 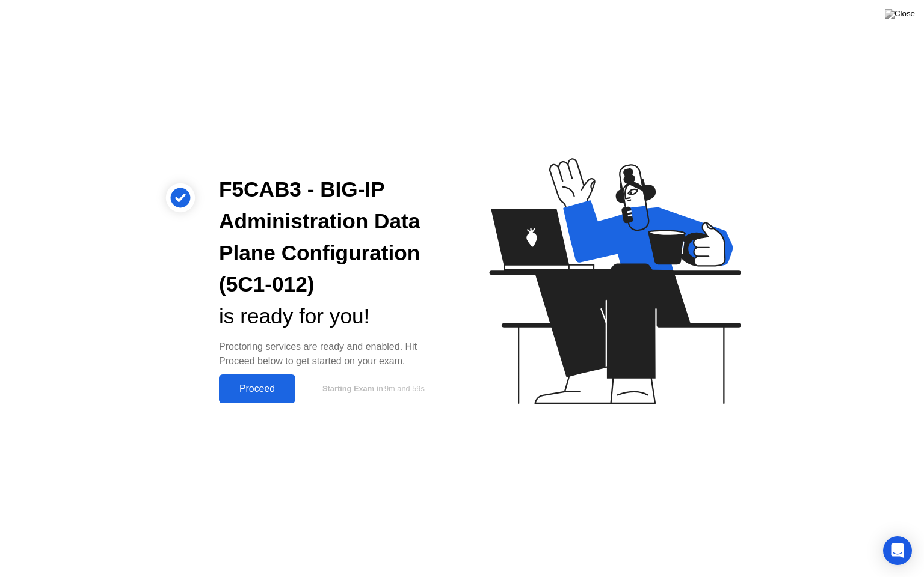 I want to click on div: F5CAB3 - BIG-IP Administration Data Plane Configuration (5C1-012), so click(x=331, y=237).